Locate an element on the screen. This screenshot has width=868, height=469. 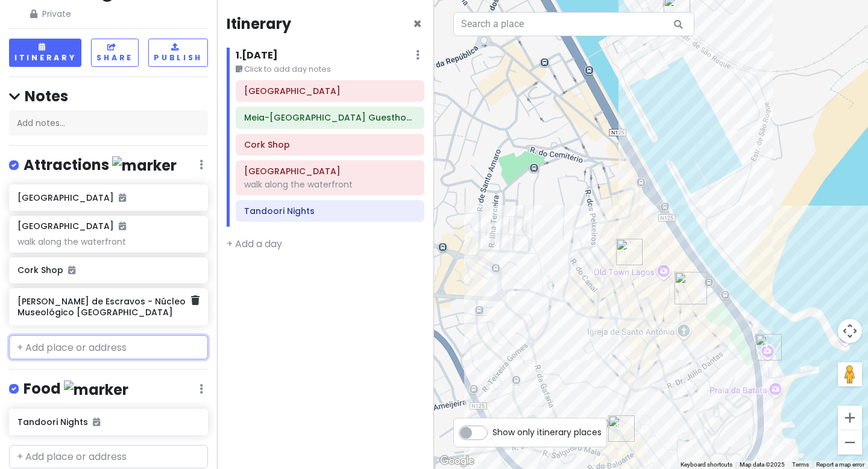
h4: Attractions is located at coordinates (100, 165).